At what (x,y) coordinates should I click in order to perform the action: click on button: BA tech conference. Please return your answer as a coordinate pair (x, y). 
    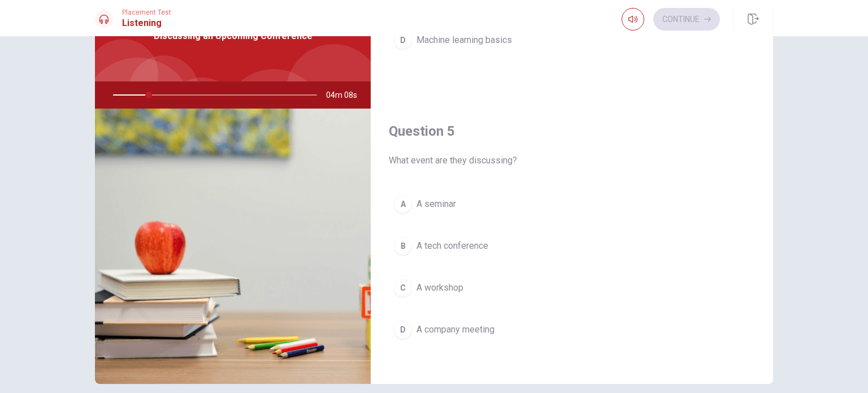
    Looking at the image, I should click on (572, 246).